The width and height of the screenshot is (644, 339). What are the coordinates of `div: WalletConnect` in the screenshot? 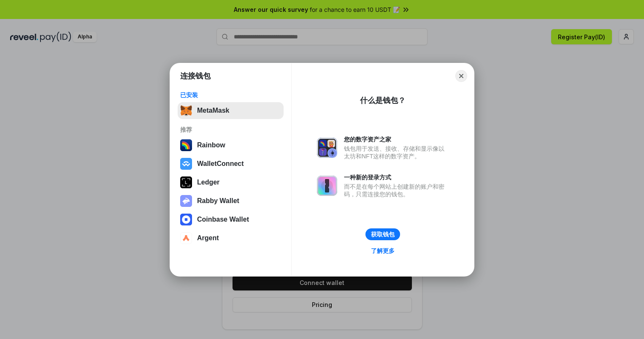 It's located at (221, 164).